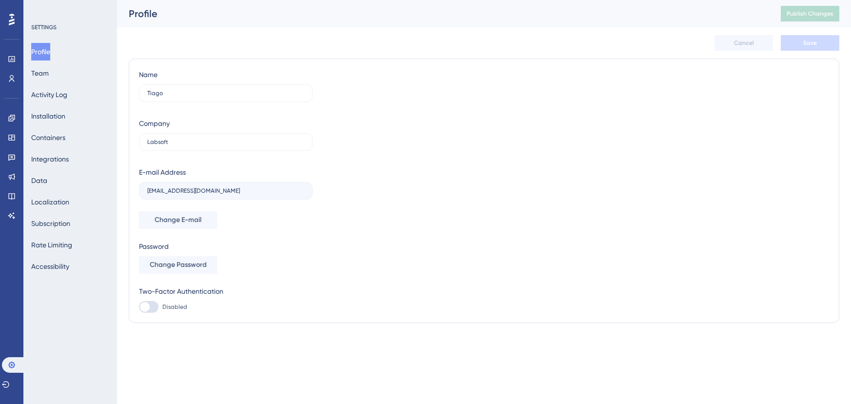 The height and width of the screenshot is (404, 851). I want to click on span: Change E-mail, so click(178, 220).